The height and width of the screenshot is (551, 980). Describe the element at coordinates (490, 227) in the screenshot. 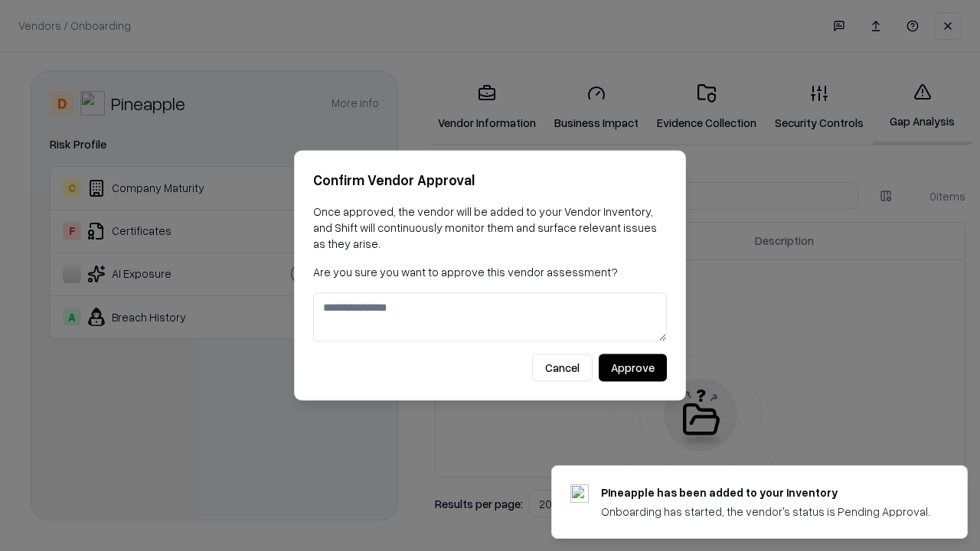

I see `p: Once approved, the vendor will be added to your Vendor Inventory, and Shift will continuously mon...` at that location.